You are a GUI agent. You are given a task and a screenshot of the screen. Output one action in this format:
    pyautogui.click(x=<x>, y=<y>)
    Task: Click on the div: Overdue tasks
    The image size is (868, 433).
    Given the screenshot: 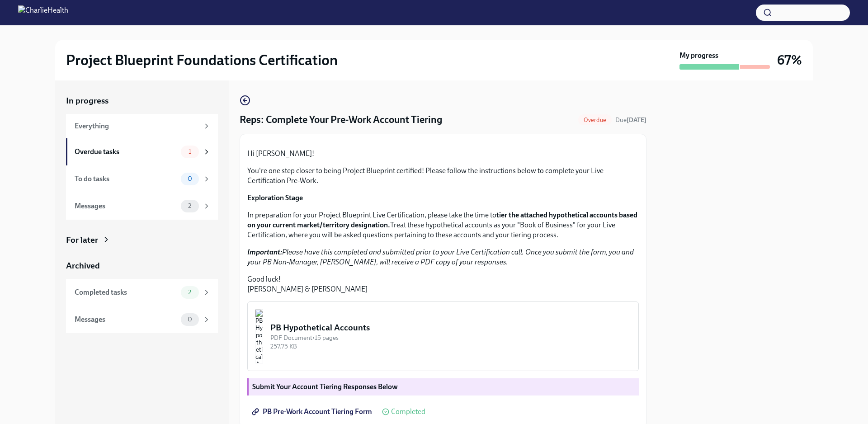 What is the action you would take?
    pyautogui.click(x=126, y=152)
    